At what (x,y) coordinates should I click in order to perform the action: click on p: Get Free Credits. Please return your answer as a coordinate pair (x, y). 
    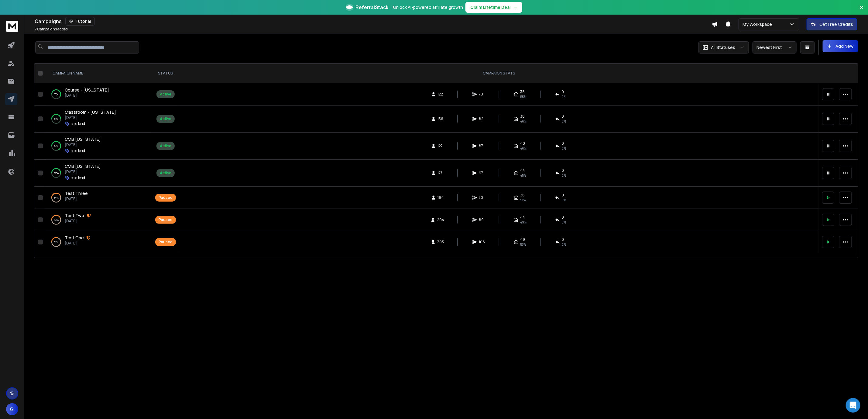
    Looking at the image, I should click on (836, 25).